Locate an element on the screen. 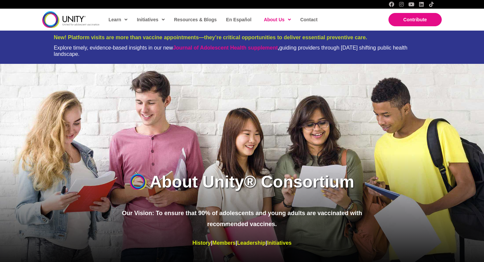 This screenshot has width=484, height=262. a: Contact is located at coordinates (309, 20).